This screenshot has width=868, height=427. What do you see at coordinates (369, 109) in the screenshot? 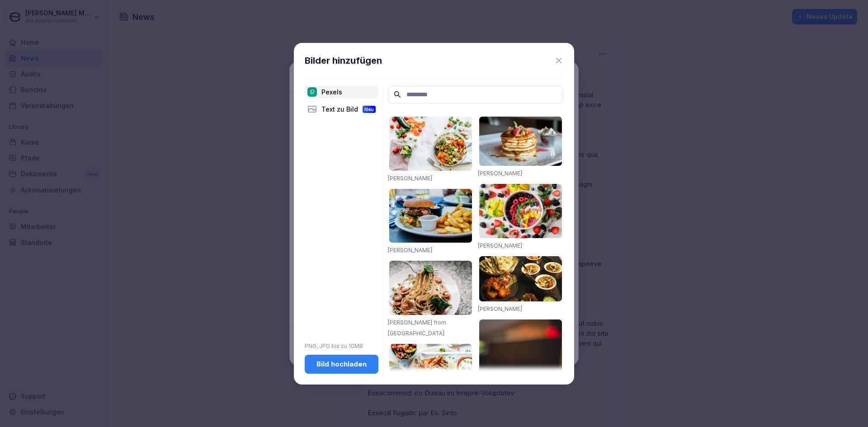
I see `div: Neu` at bounding box center [369, 109].